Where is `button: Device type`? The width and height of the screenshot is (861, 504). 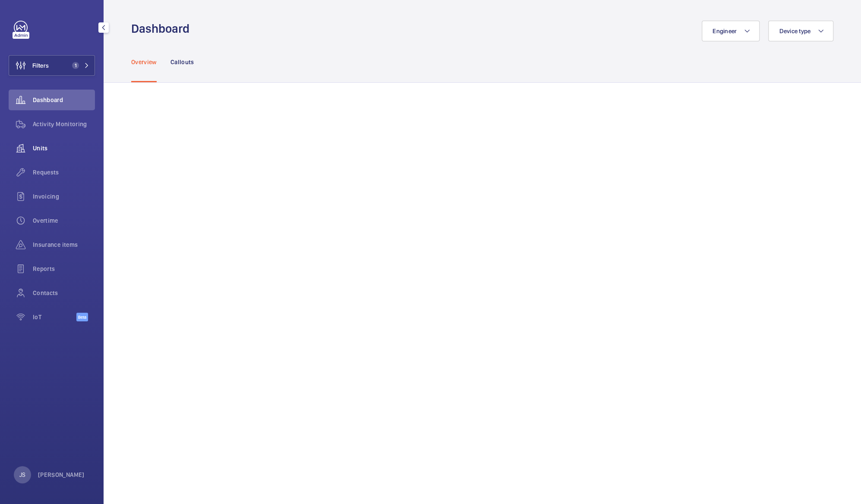 button: Device type is located at coordinates (800, 31).